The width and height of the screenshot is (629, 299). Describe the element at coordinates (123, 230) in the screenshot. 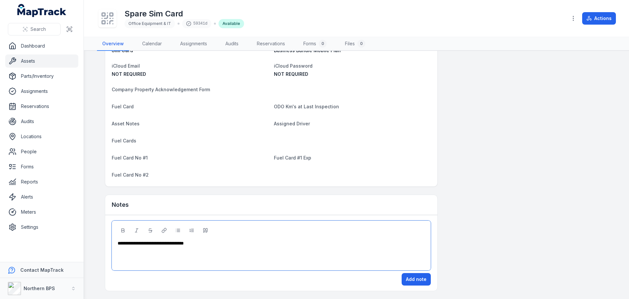

I see `button: Bold` at that location.